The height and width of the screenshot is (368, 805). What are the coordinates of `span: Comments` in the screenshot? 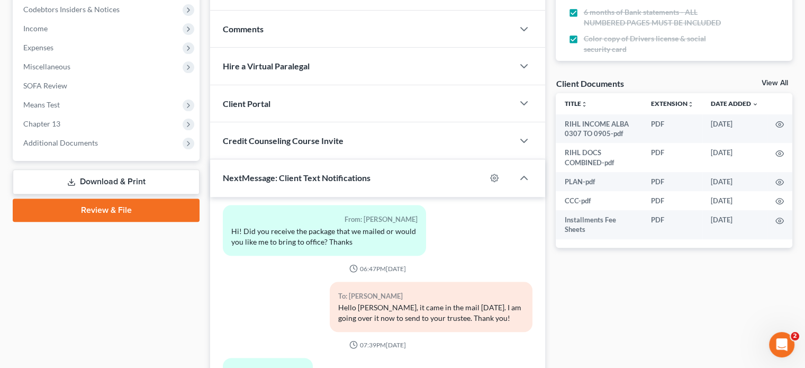 It's located at (243, 29).